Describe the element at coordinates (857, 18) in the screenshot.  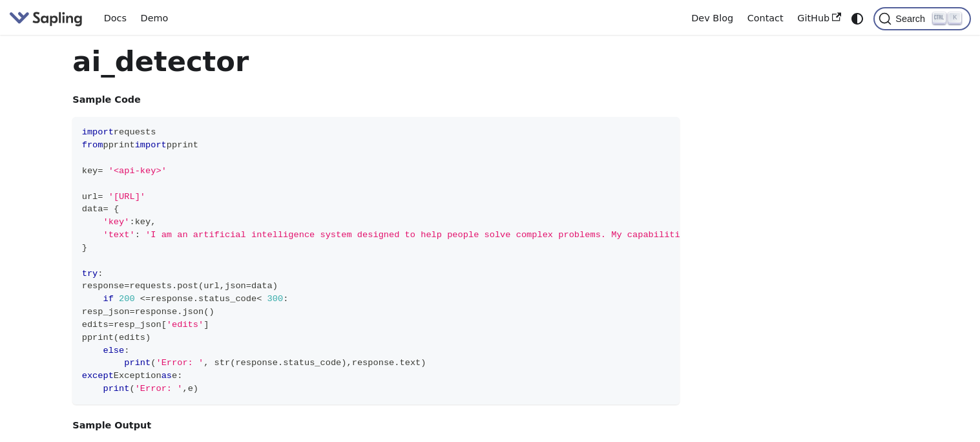
I see `button: Switch between dark and light mode (currently system mode)` at that location.